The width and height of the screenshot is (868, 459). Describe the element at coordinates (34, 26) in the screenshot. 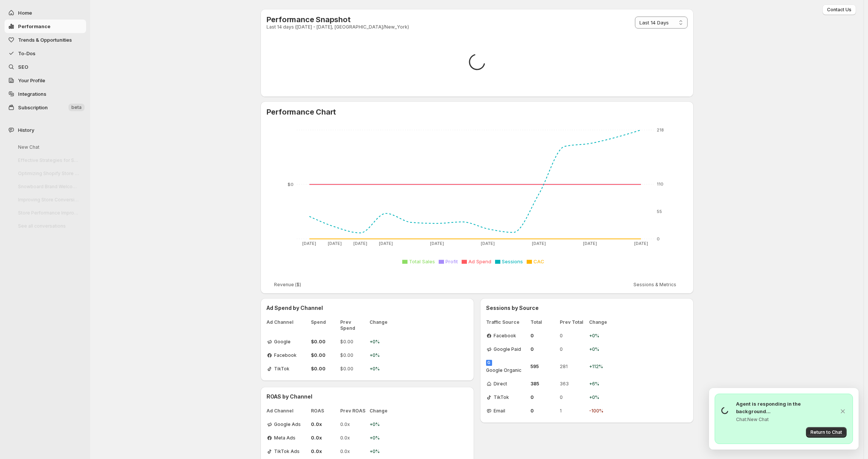

I see `span: Performance` at that location.